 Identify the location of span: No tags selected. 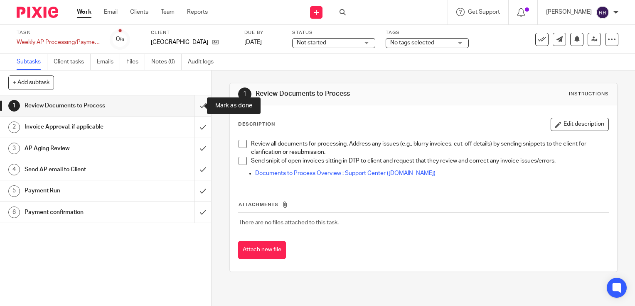
(412, 43).